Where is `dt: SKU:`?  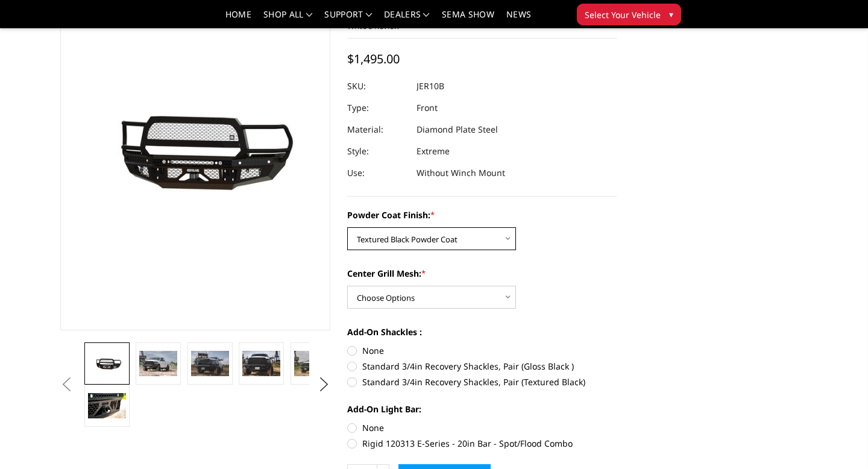 dt: SKU: is located at coordinates (378, 87).